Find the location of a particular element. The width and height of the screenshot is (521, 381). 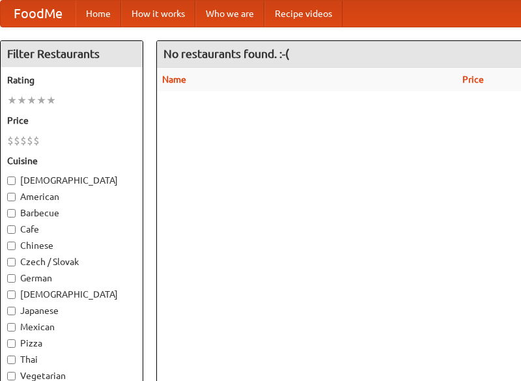

input: German is located at coordinates (11, 278).